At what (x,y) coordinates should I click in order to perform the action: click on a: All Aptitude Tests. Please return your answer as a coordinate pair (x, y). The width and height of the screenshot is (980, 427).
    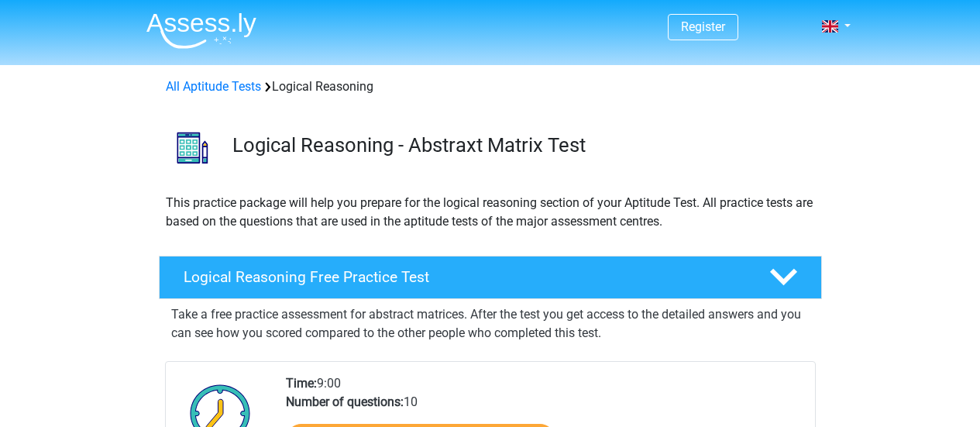
    Looking at the image, I should click on (213, 86).